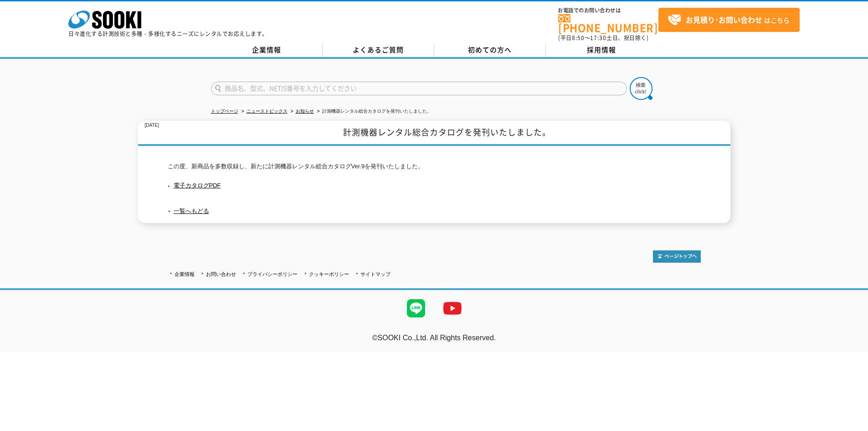 This screenshot has width=868, height=431. I want to click on a: サイトマップ, so click(375, 274).